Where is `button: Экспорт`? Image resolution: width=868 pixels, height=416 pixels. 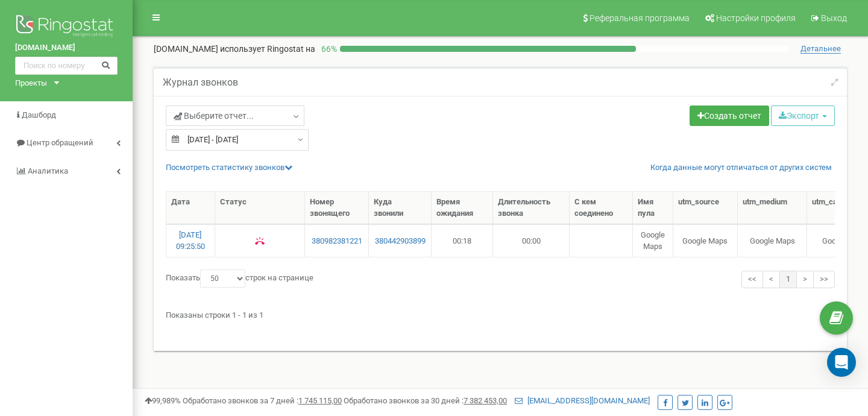 button: Экспорт is located at coordinates (803, 116).